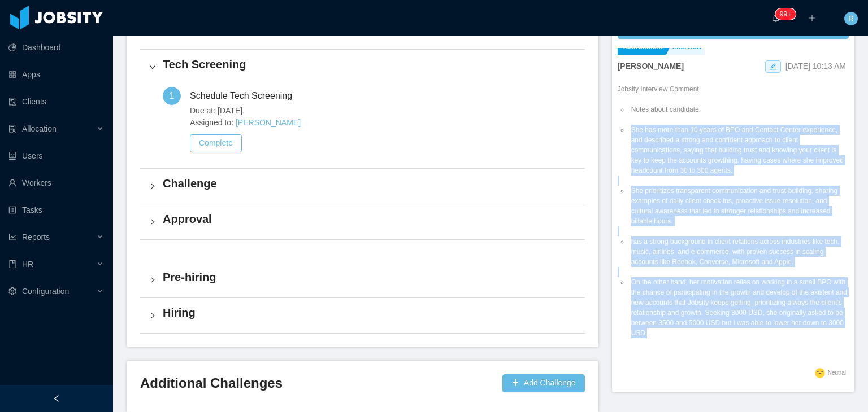  What do you see at coordinates (56, 102) in the screenshot?
I see `a: icon: auditClients` at bounding box center [56, 102].